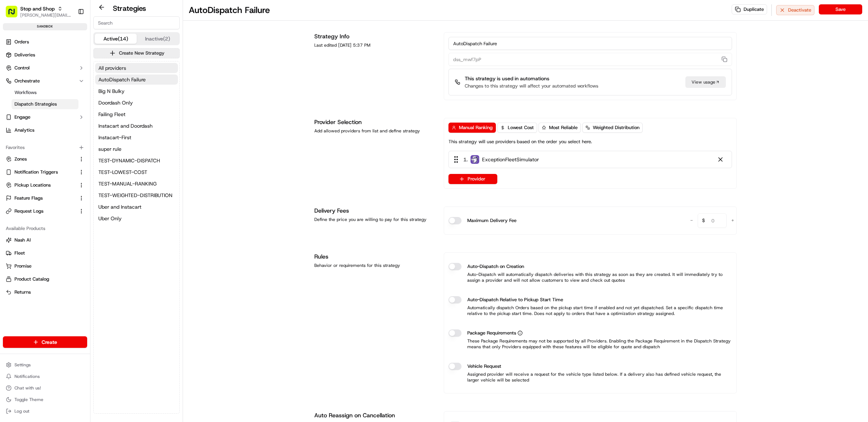 This screenshot has height=422, width=868. Describe the element at coordinates (495, 159) in the screenshot. I see `div: 1 .` at that location.